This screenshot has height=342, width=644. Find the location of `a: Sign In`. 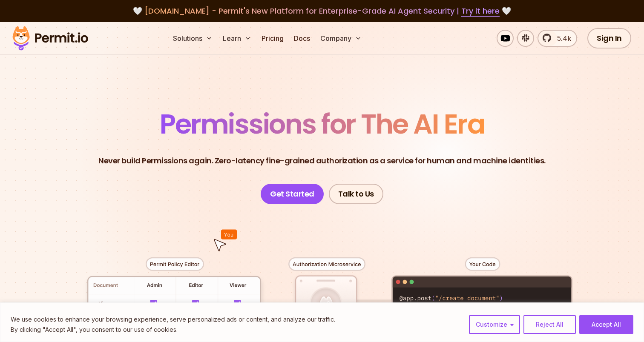

a: Sign In is located at coordinates (609, 38).